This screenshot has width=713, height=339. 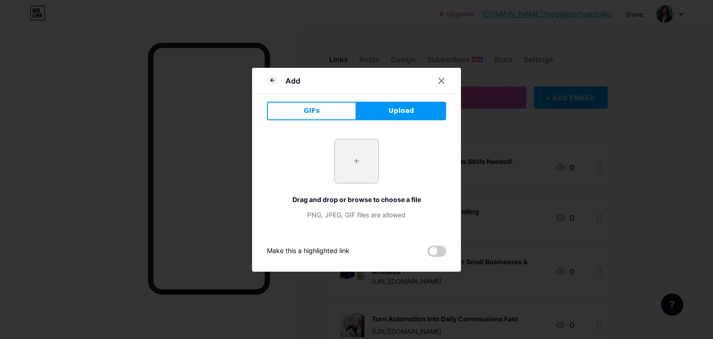 I want to click on button: GIFs, so click(x=311, y=111).